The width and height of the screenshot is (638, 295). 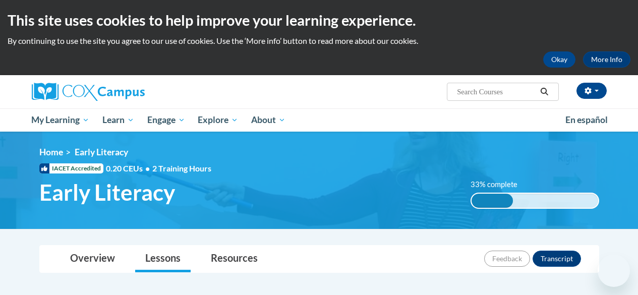 What do you see at coordinates (51, 152) in the screenshot?
I see `a: Home` at bounding box center [51, 152].